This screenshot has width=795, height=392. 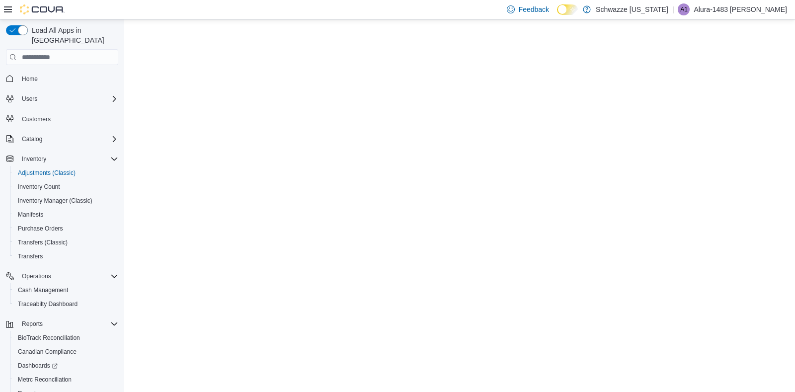 I want to click on a: BioTrack Reconciliation, so click(x=49, y=338).